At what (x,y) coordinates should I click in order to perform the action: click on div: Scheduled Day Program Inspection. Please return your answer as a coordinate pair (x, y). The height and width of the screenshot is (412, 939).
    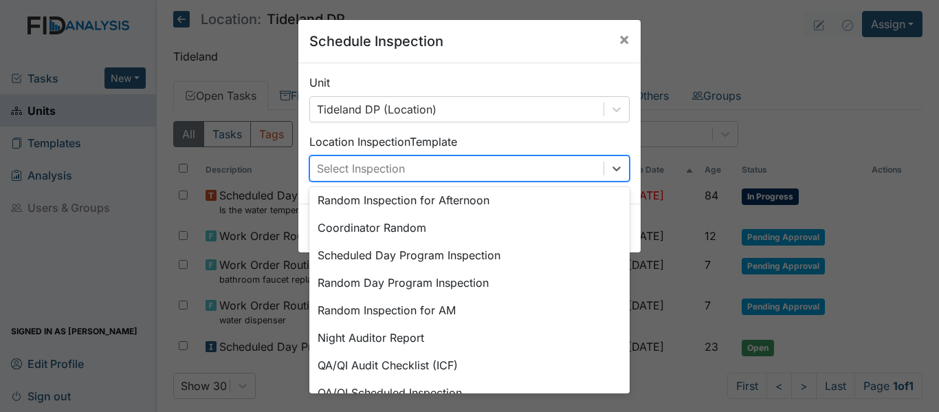
    Looking at the image, I should click on (469, 255).